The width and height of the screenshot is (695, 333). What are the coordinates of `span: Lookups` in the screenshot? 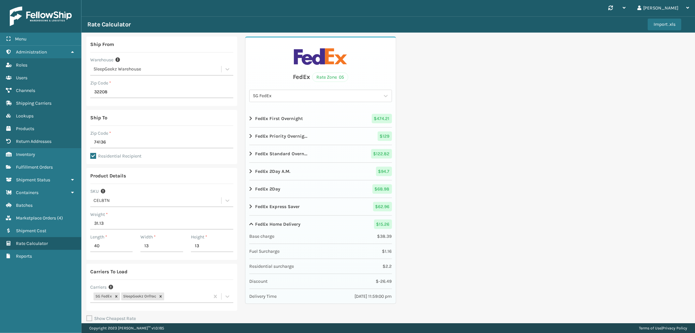 It's located at (25, 116).